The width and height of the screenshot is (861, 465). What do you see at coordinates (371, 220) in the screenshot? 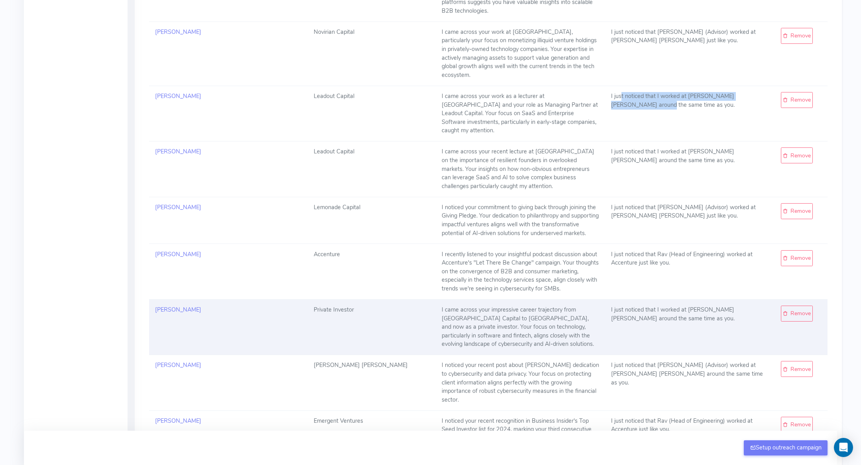
I see `td: Lemonade Capital` at bounding box center [371, 220].